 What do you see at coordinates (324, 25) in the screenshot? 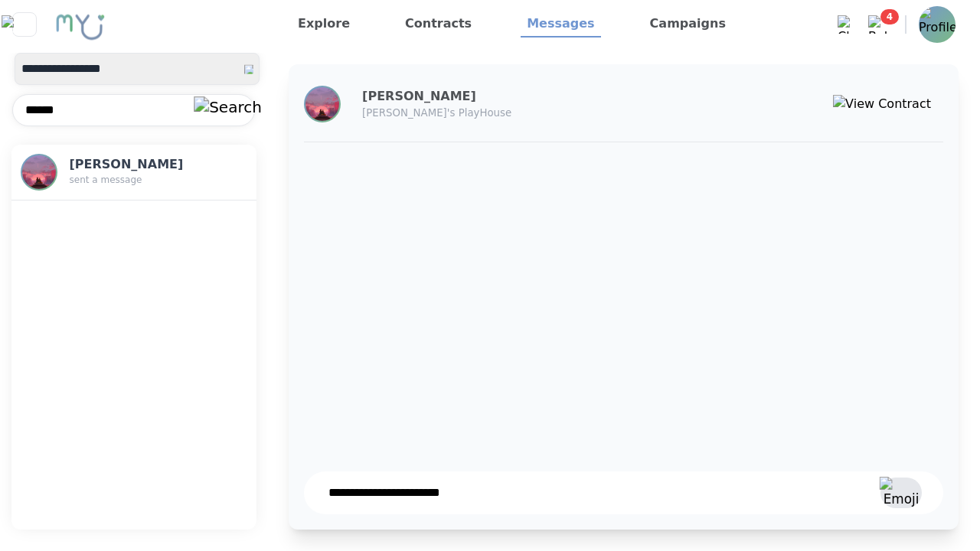
I see `a: Explore` at bounding box center [324, 25].